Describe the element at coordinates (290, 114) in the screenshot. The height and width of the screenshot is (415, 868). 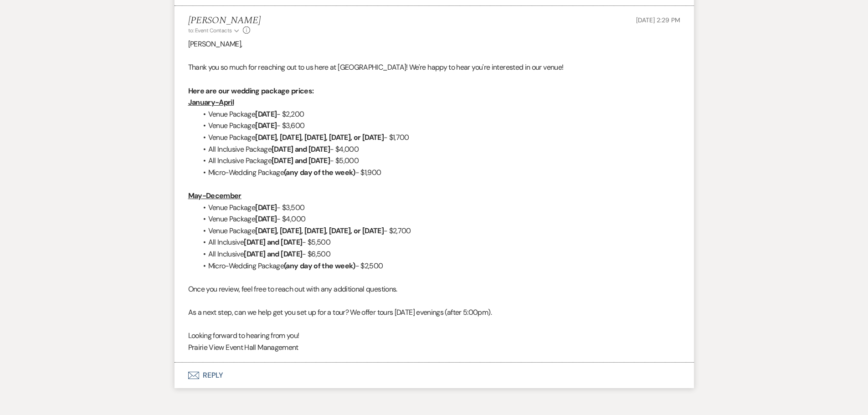
I see `span: - $2,200` at that location.